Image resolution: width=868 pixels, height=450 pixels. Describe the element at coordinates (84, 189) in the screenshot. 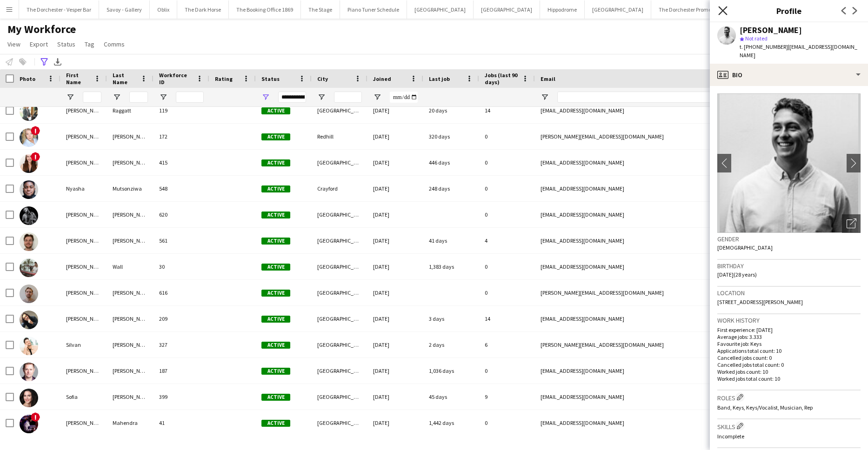

I see `div: Nyasha` at that location.